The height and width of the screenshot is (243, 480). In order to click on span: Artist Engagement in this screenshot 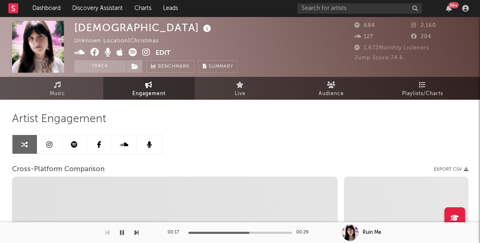, I will do `click(59, 119)`.